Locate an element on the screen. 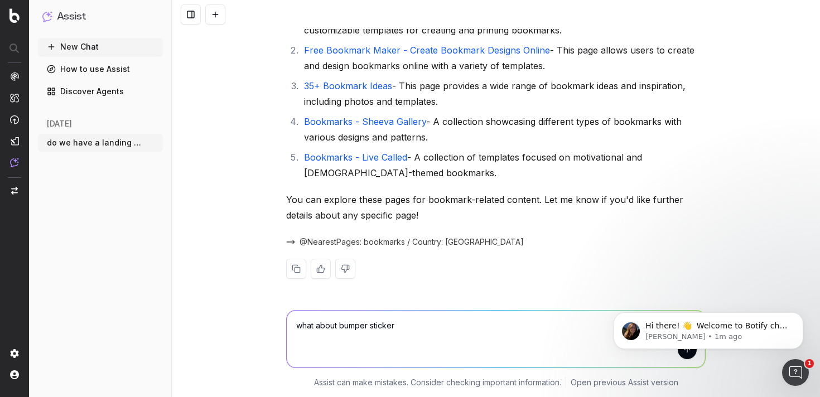 The image size is (820, 397). a: Free Bookmark Maker - Create Bookmark Designs Online is located at coordinates (427, 50).